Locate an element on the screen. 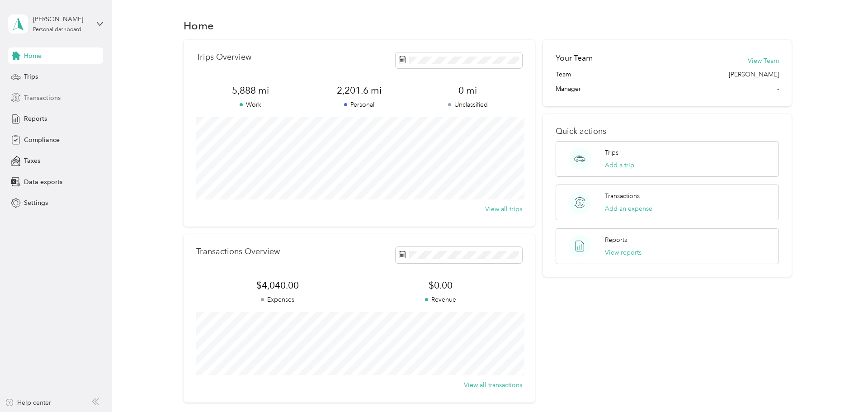 The width and height of the screenshot is (868, 412). div: Personal dashboard is located at coordinates (57, 30).